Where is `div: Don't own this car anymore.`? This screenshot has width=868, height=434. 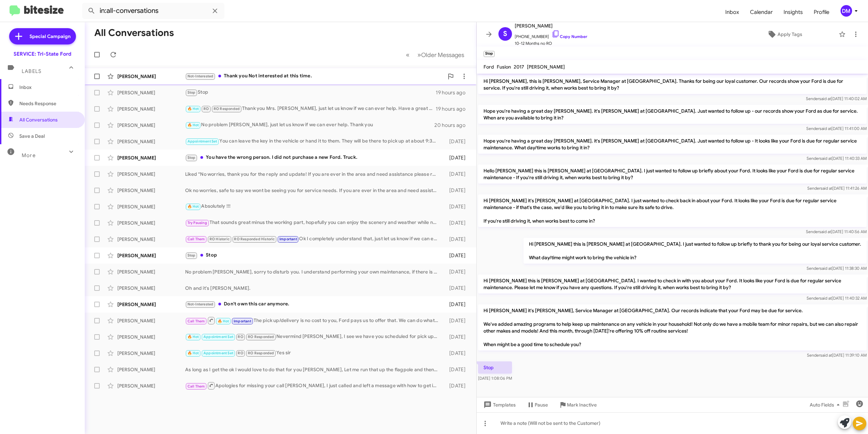 div: Don't own this car anymore. is located at coordinates (313, 304).